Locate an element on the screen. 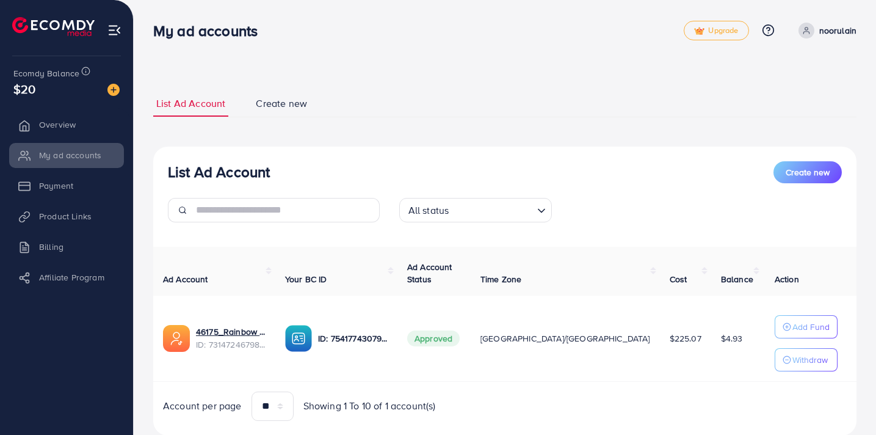 The image size is (876, 435). span: $4.93 is located at coordinates (732, 338).